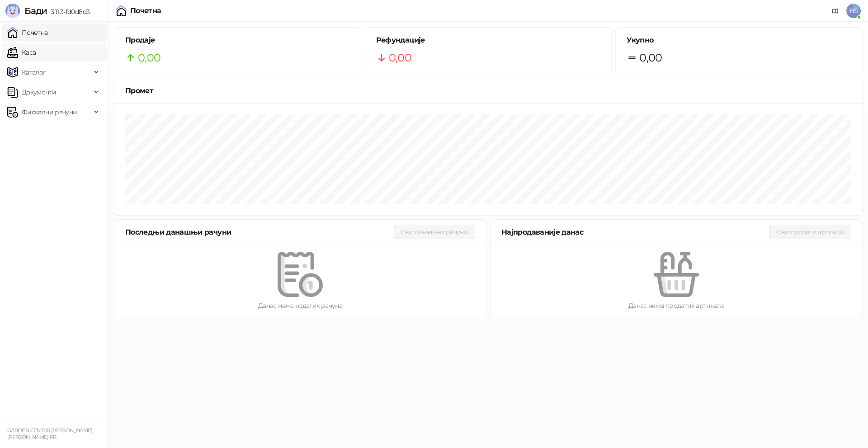  What do you see at coordinates (49, 112) in the screenshot?
I see `span: Фискални рачуни` at bounding box center [49, 112].